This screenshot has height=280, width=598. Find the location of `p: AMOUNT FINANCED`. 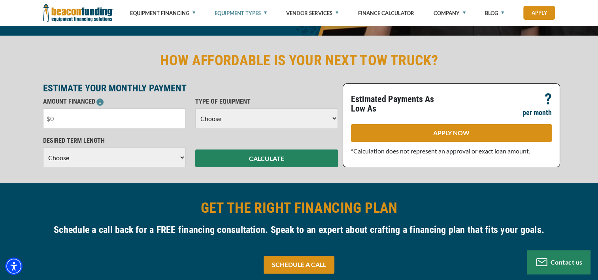

p: AMOUNT FINANCED is located at coordinates (114, 102).